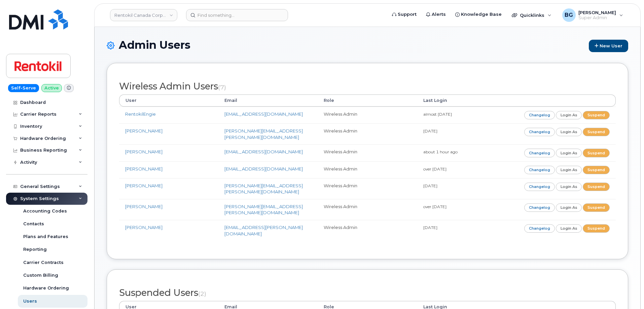 The width and height of the screenshot is (644, 309). I want to click on a: New User, so click(608, 46).